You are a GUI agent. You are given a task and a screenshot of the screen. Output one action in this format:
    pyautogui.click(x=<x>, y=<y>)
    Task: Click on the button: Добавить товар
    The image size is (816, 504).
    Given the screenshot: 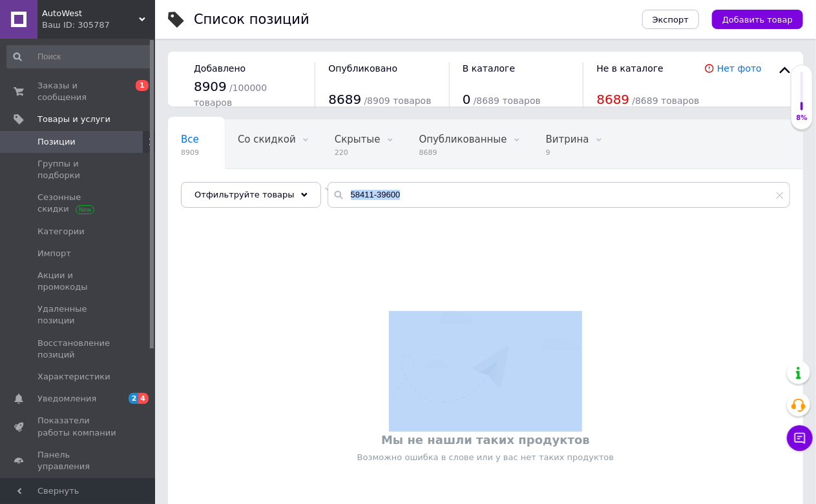 What is the action you would take?
    pyautogui.click(x=758, y=19)
    